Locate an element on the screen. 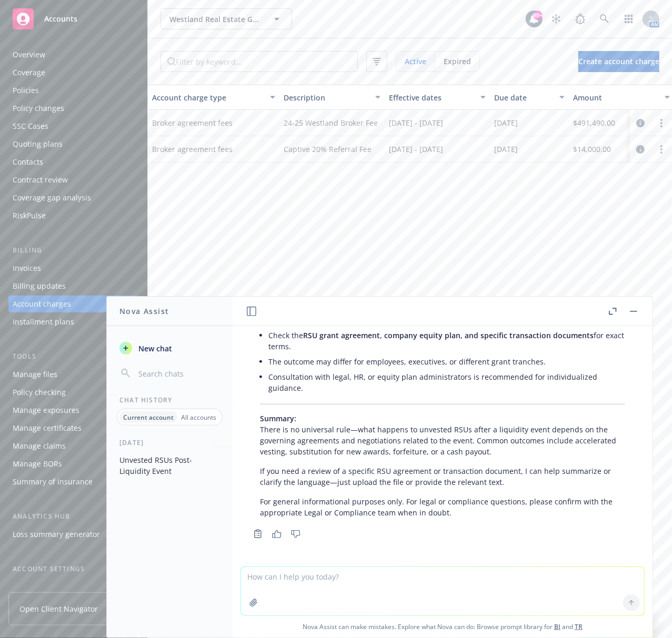  p: For general informational purposes only. For legal or compliance questions, please confirm with t... is located at coordinates (442, 507).